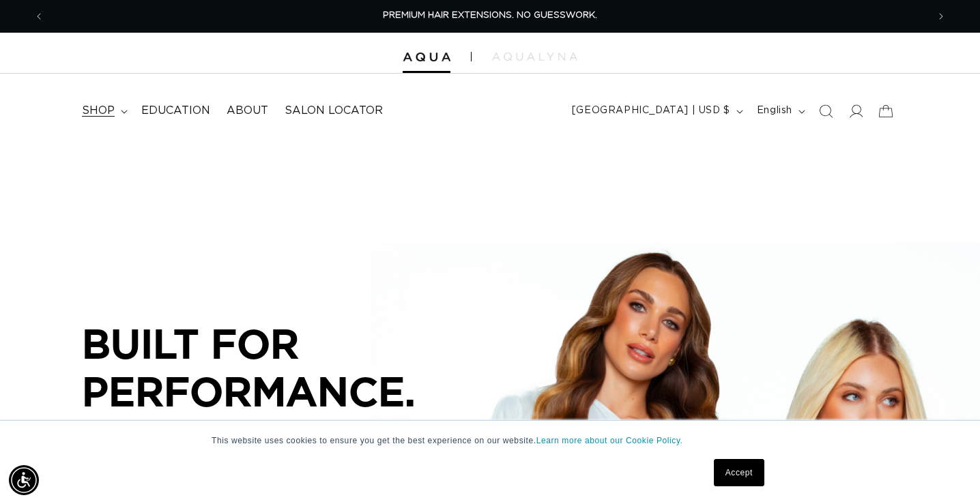  Describe the element at coordinates (175, 110) in the screenshot. I see `a: Education` at that location.